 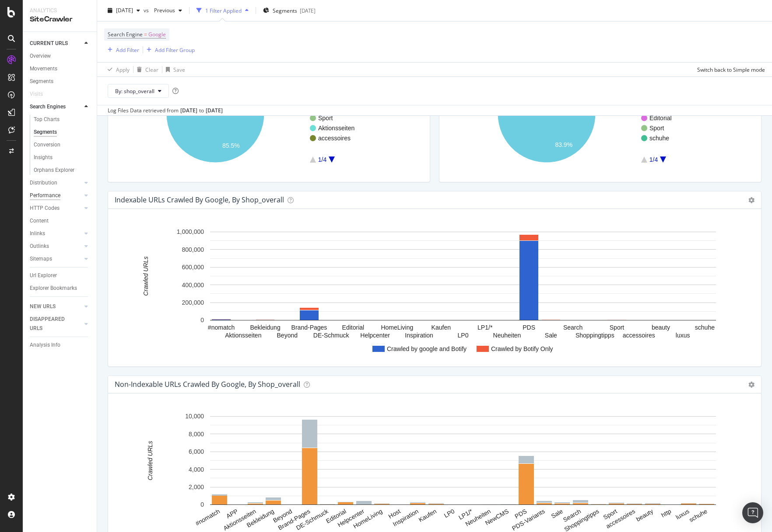 I want to click on button: Apply, so click(x=117, y=70).